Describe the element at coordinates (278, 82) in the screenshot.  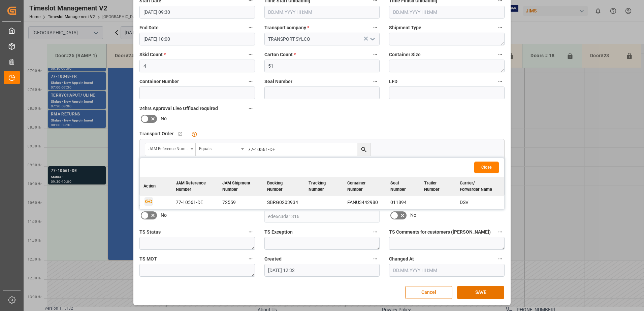
I see `span: Seal Number` at that location.